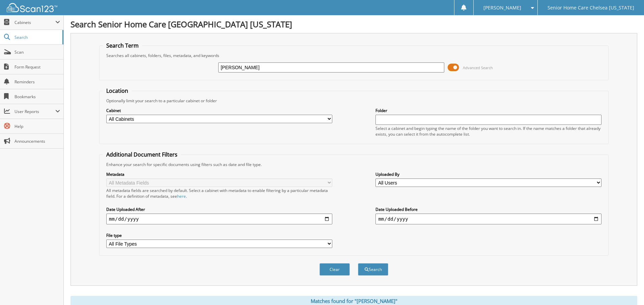  Describe the element at coordinates (182, 196) in the screenshot. I see `a: here` at that location.